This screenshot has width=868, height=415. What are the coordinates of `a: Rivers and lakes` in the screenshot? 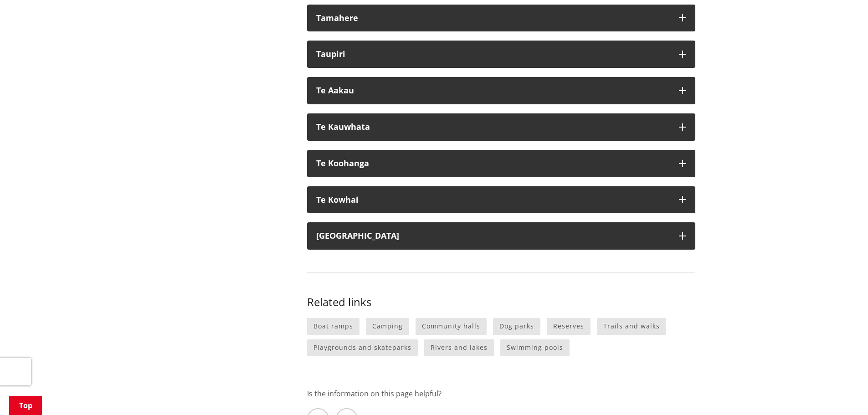 It's located at (459, 347).